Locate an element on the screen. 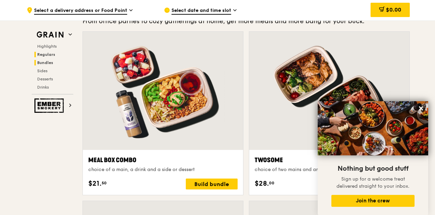 Image resolution: width=435 pixels, height=215 pixels. span: Regulars is located at coordinates (46, 55).